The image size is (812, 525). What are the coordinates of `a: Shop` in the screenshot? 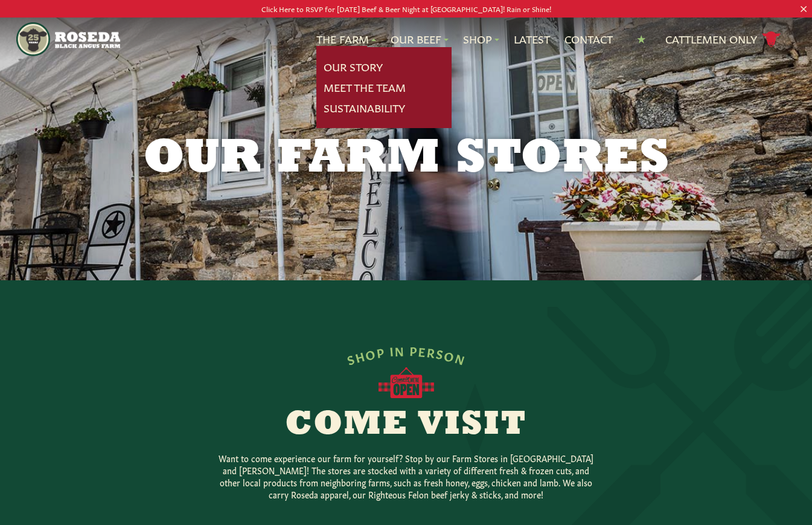 It's located at (481, 39).